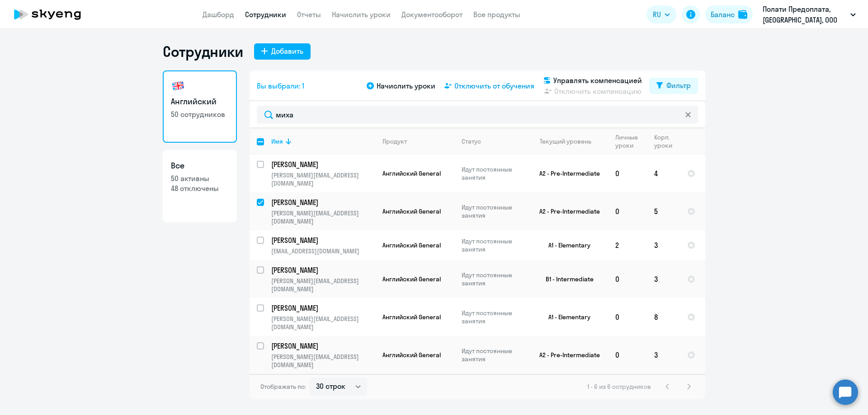  Describe the element at coordinates (619, 386) in the screenshot. I see `span: 1 - 6 из 6 сотрудников` at that location.